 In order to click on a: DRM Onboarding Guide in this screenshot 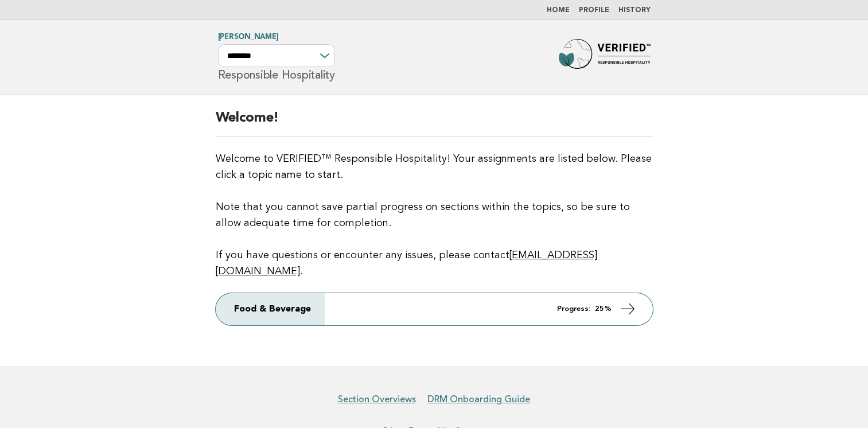, I will do `click(479, 399)`.